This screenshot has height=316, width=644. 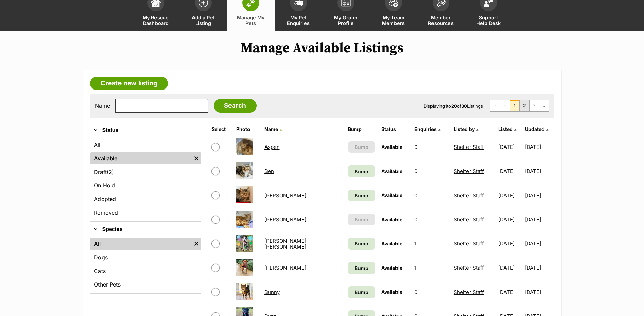 What do you see at coordinates (361, 129) in the screenshot?
I see `th: Bump` at bounding box center [361, 129].